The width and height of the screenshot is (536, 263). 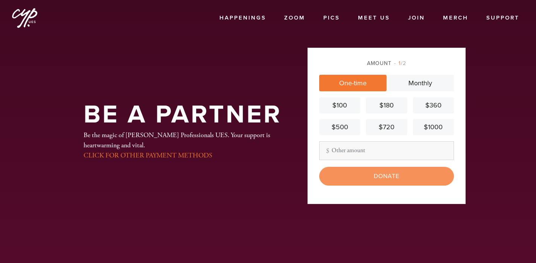 I want to click on a: Join, so click(x=416, y=18).